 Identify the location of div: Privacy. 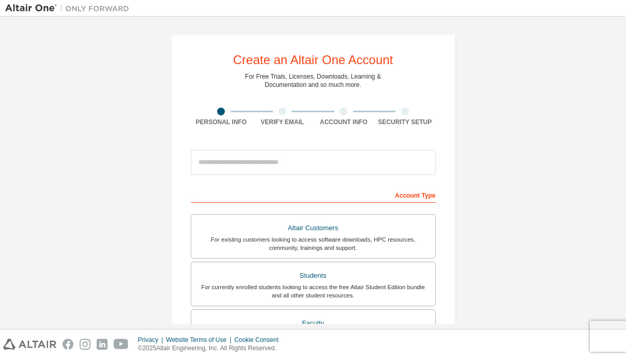
(152, 339).